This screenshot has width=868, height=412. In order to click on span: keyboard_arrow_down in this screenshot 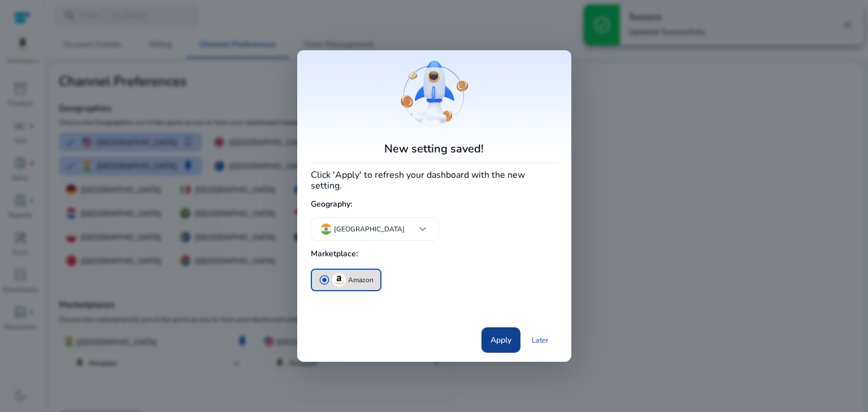, I will do `click(423, 229)`.